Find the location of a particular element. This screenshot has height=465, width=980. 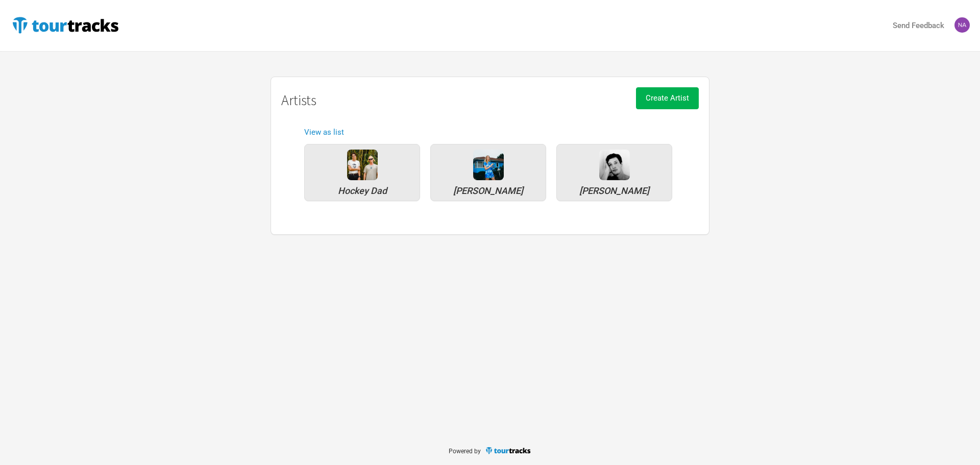

img: 154566f3-e57b-4f2b-8670-ced1cc306ee1-face.jpg.png is located at coordinates (614, 165).